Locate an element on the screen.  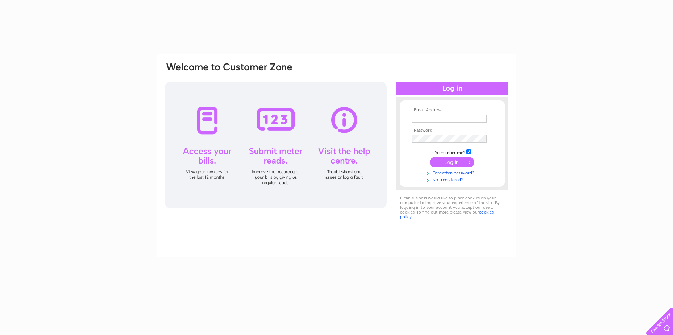
a: Forgotten password? is located at coordinates (453, 172).